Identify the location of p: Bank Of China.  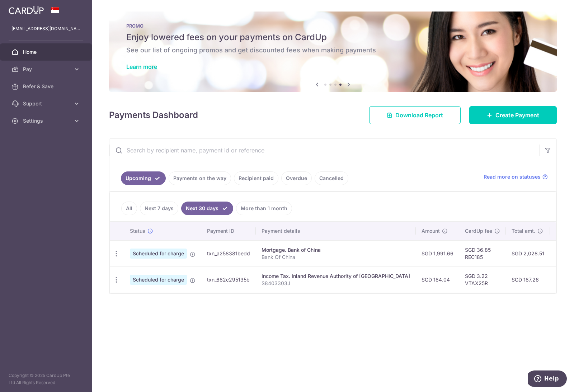
(335, 257).